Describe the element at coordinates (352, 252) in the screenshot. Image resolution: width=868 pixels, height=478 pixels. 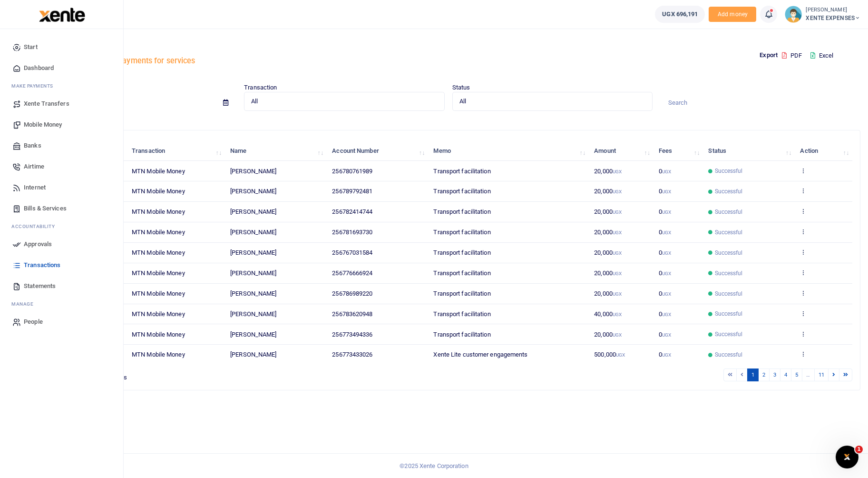
I see `span: 256767031584` at that location.